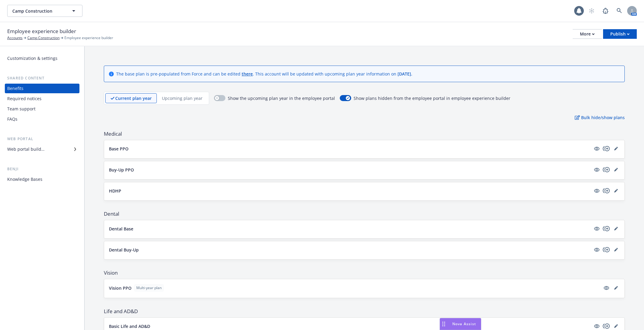 Image resolution: width=644 pixels, height=330 pixels. Describe the element at coordinates (350, 191) in the screenshot. I see `button: HDHP` at that location.